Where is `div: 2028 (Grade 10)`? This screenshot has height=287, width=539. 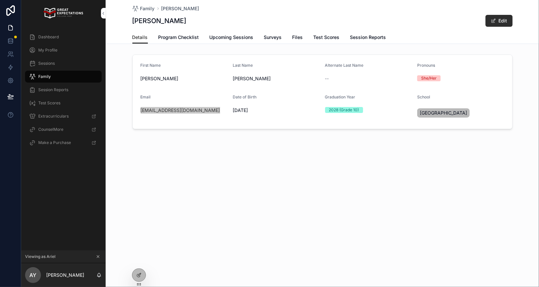
div: 2028 (Grade 10) is located at coordinates (344, 110).